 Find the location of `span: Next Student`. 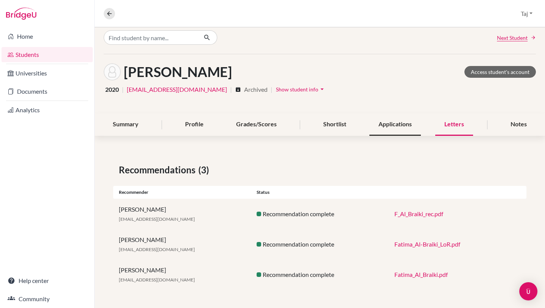

span: Next Student is located at coordinates (513, 38).